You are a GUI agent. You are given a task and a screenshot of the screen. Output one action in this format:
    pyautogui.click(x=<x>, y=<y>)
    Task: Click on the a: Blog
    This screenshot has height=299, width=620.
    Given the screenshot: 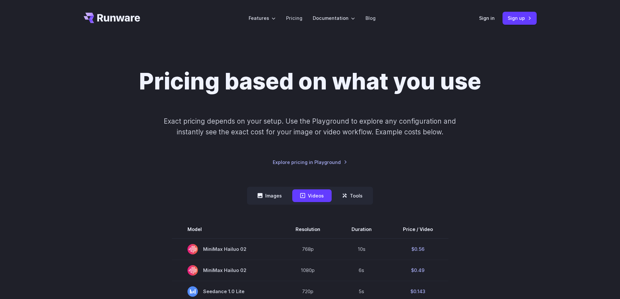 What is the action you would take?
    pyautogui.click(x=370, y=18)
    